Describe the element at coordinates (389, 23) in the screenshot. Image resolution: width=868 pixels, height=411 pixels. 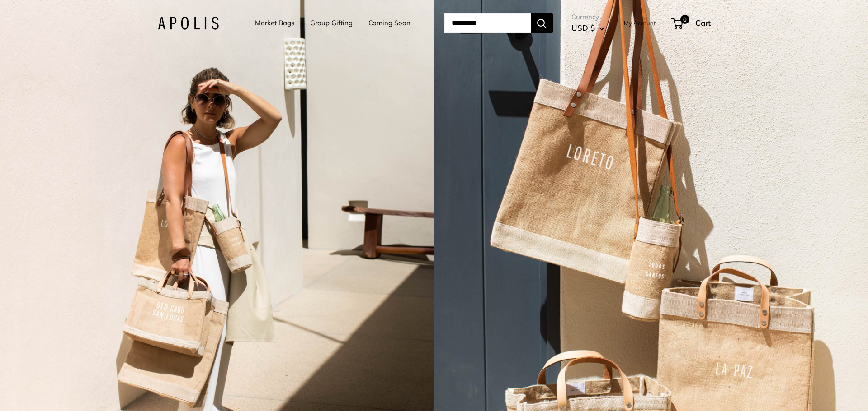
I see `a: Coming Soon` at that location.